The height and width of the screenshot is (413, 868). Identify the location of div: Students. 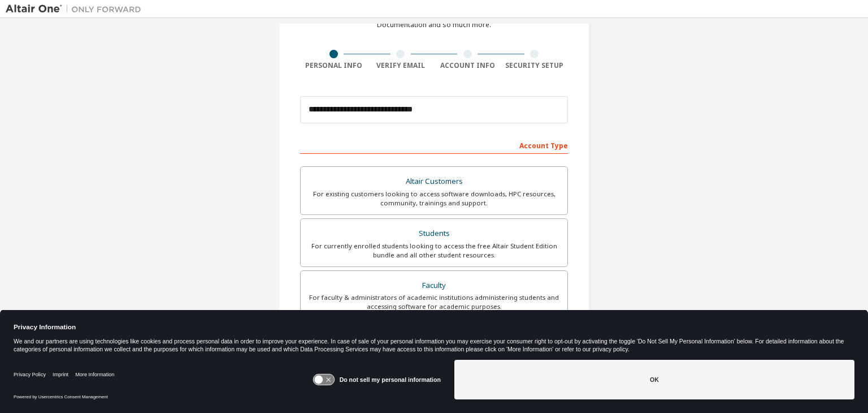
(434, 234).